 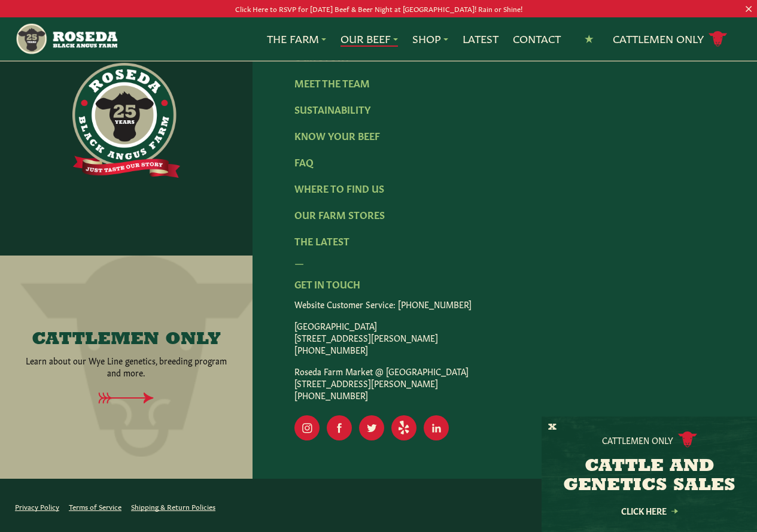 I want to click on a: Meet The Team, so click(x=332, y=82).